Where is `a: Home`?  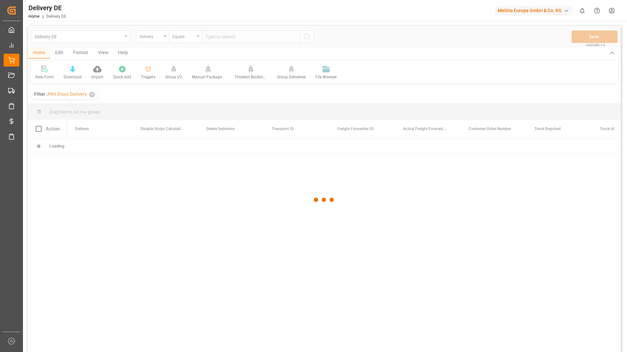 a: Home is located at coordinates (34, 16).